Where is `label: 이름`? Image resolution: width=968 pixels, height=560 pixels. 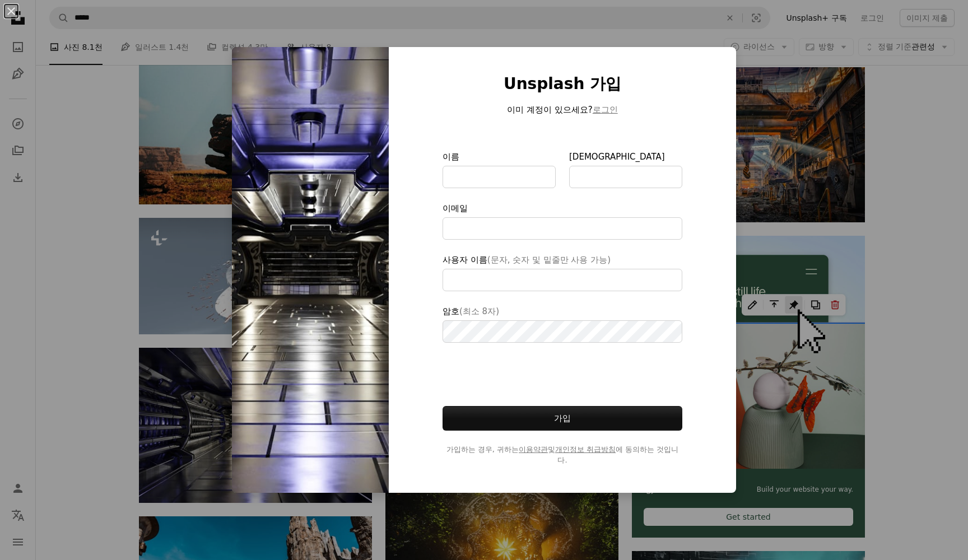
label: 이름 is located at coordinates (499, 169).